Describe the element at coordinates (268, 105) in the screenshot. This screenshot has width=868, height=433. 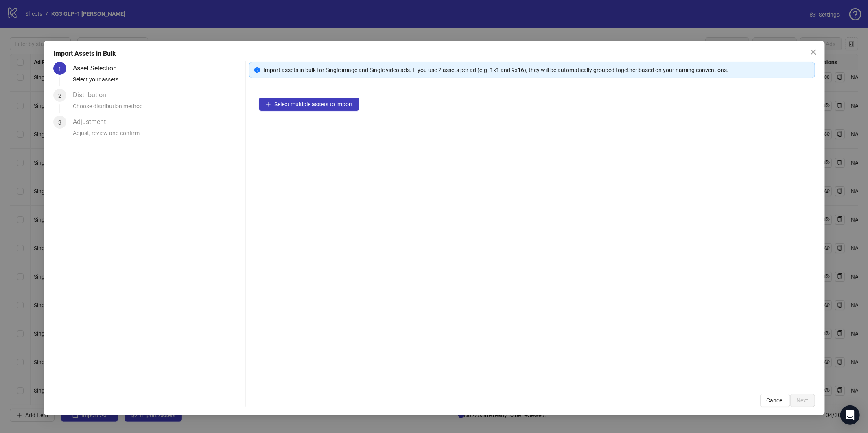
I see `span: plus` at that location.